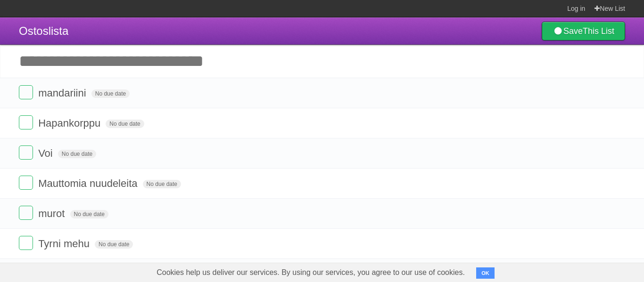  I want to click on span: murot, so click(52, 214).